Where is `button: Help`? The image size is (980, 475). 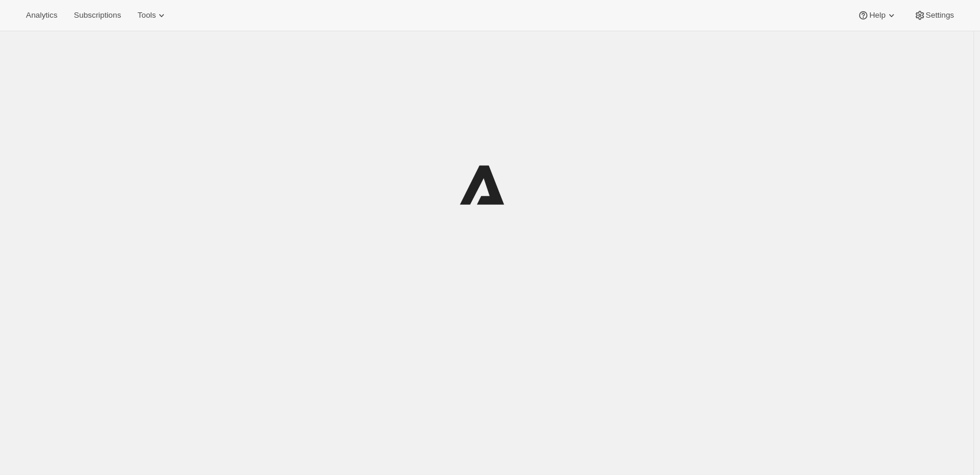 button: Help is located at coordinates (876, 15).